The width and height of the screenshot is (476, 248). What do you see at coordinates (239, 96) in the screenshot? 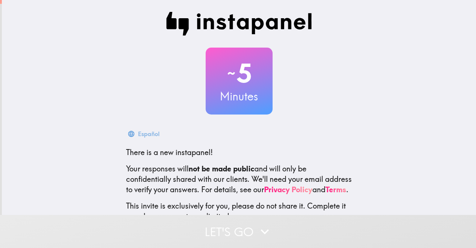
I see `h3: Minutes` at bounding box center [239, 96].